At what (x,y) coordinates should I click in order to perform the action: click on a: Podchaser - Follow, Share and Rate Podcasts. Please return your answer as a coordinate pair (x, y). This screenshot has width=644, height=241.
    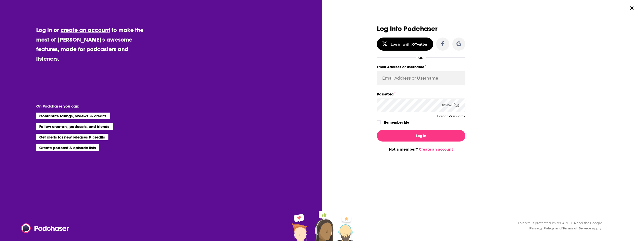
    Looking at the image, I should click on (43, 228).